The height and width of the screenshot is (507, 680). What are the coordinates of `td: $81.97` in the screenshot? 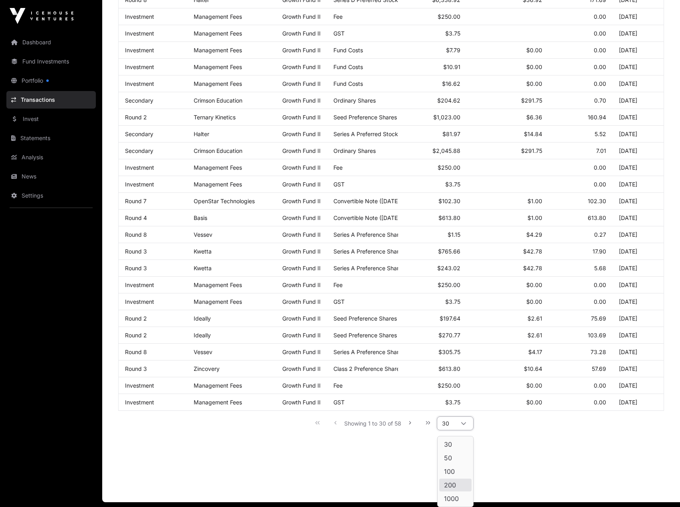 It's located at (432, 134).